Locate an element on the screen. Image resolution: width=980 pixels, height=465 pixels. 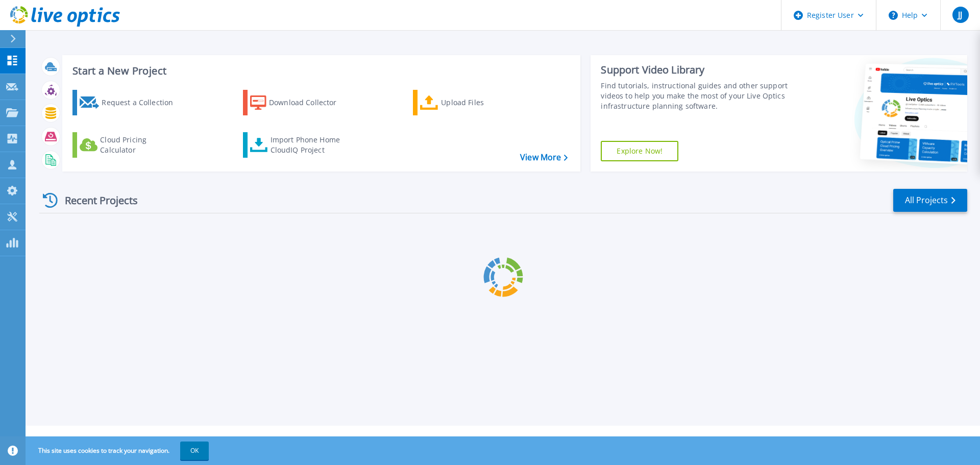
h3: Start a New Project is located at coordinates (320, 71).